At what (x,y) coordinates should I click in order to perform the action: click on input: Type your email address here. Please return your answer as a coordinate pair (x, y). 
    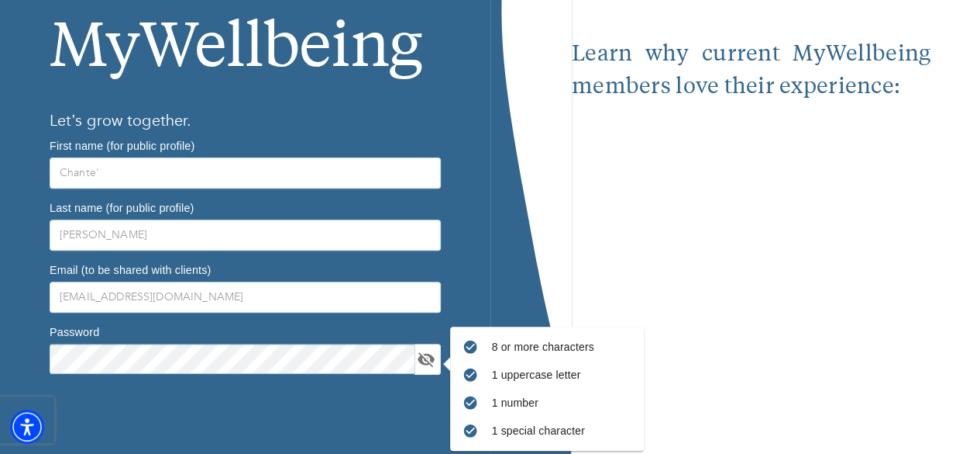
    Looking at the image, I should click on (245, 297).